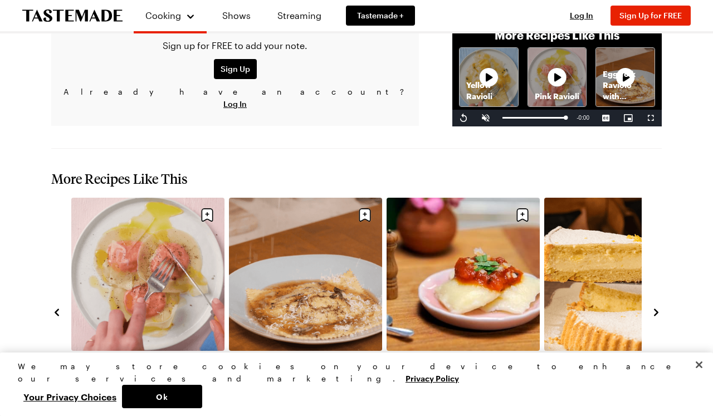 Image resolution: width=713 pixels, height=416 pixels. What do you see at coordinates (606, 118) in the screenshot?
I see `button: Captions` at bounding box center [606, 118].